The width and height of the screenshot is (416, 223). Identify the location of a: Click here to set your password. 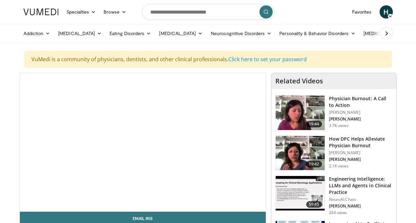
(267, 59).